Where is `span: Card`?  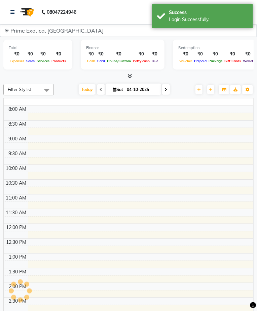
span: Card is located at coordinates (101, 61).